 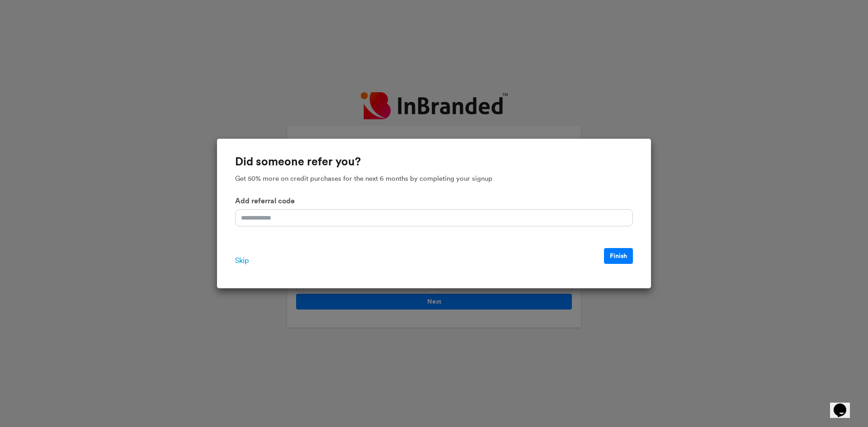 I want to click on span: Skip, so click(x=242, y=261).